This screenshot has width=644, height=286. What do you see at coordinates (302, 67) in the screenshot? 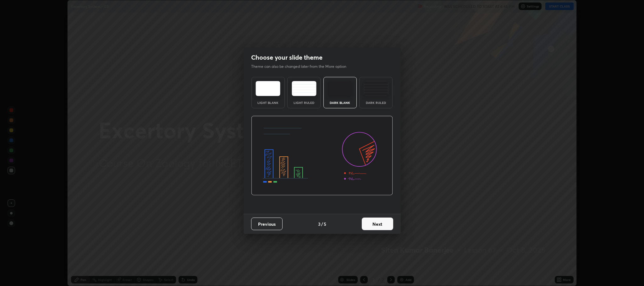
I see `p: Theme can also be changed later from the More option` at bounding box center [302, 67].